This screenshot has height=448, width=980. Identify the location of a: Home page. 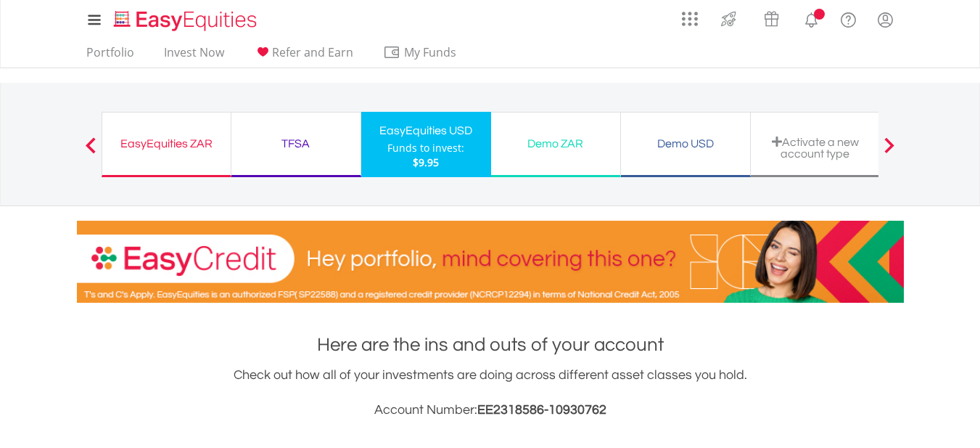
(185, 18).